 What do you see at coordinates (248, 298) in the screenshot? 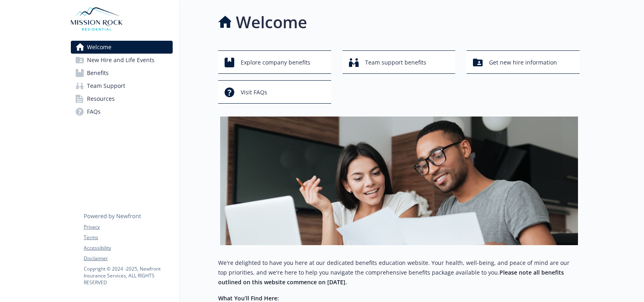
I see `strong: What You’ll Find Here:` at bounding box center [248, 298].